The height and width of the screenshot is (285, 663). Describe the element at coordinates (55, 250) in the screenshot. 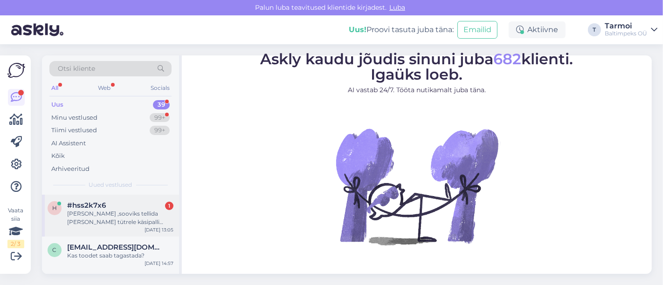

I see `span: c` at that location.